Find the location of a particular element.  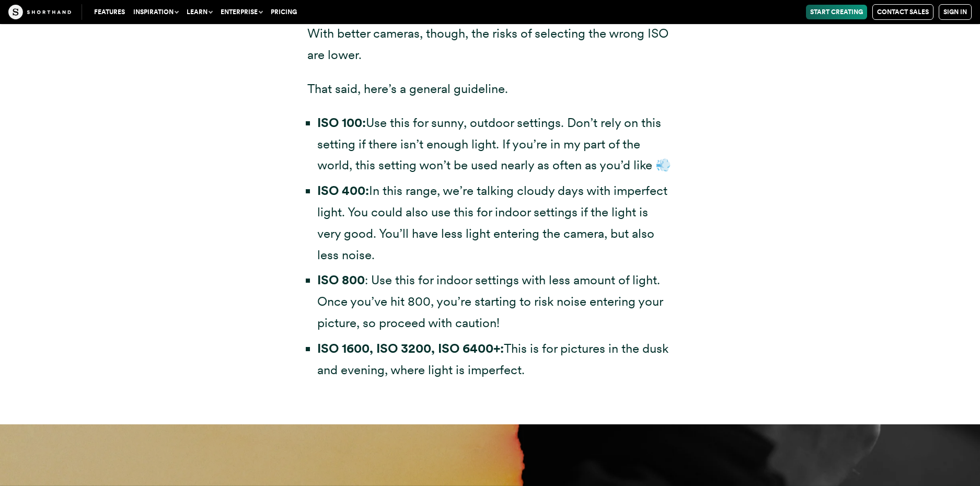

button: Enterprise is located at coordinates (241, 12).